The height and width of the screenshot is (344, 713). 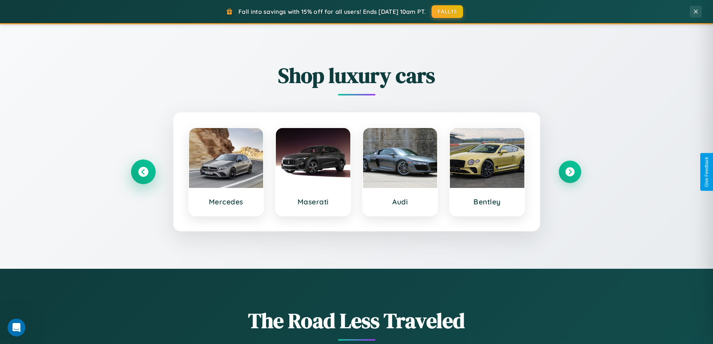 I want to click on button: FALL15, so click(x=447, y=12).